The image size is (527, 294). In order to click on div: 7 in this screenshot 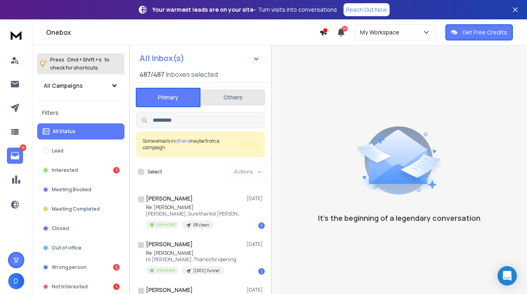, I will do `click(116, 170)`.